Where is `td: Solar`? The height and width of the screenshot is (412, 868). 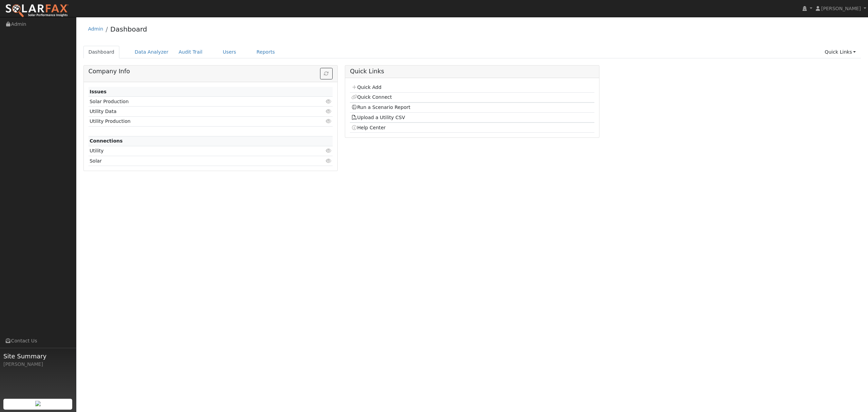 td: Solar is located at coordinates (191, 161).